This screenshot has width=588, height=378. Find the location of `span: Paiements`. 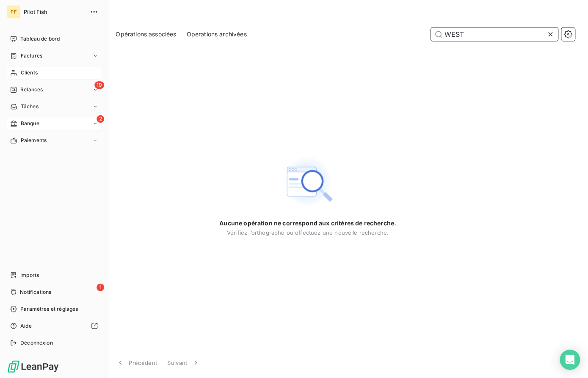

span: Paiements is located at coordinates (34, 140).